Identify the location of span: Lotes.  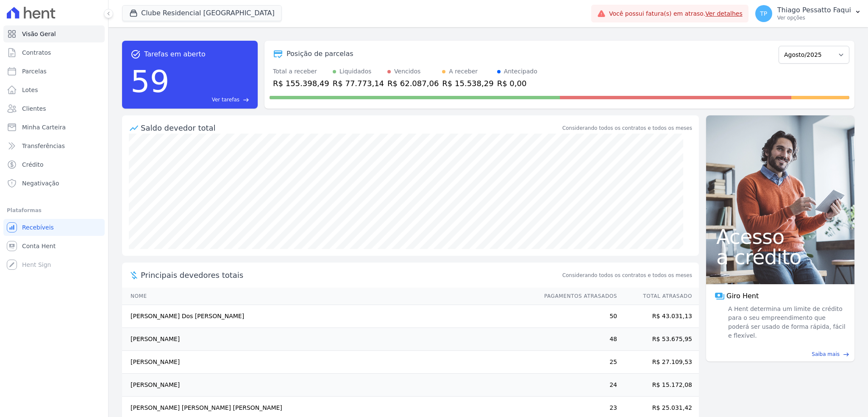
(30, 90).